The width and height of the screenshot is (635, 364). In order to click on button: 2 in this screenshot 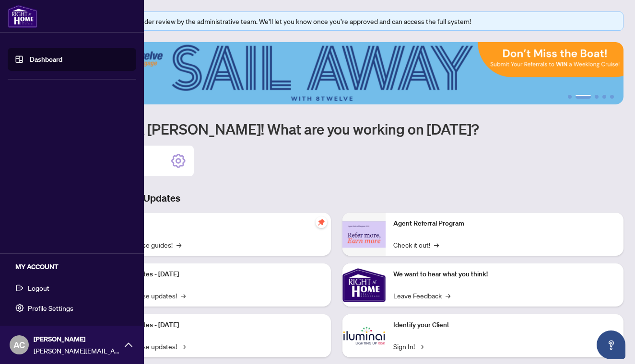, I will do `click(584, 97)`.